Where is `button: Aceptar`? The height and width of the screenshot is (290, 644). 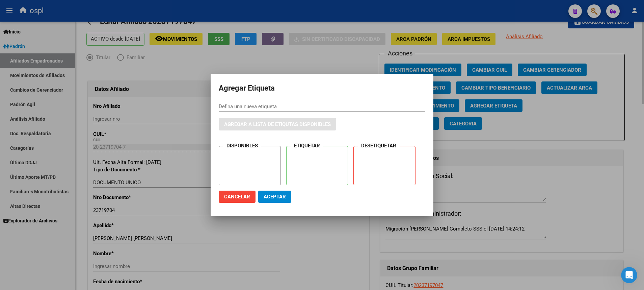
button: Aceptar is located at coordinates (275, 197).